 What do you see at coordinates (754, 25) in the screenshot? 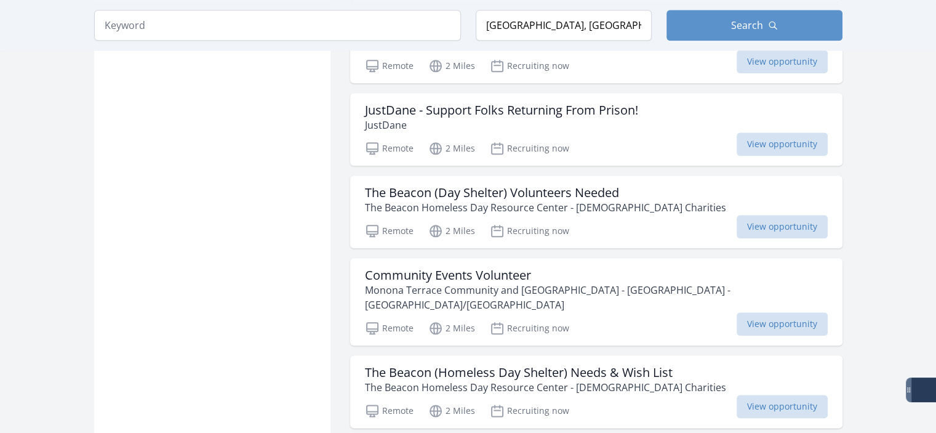
I see `button: Search` at bounding box center [754, 25].